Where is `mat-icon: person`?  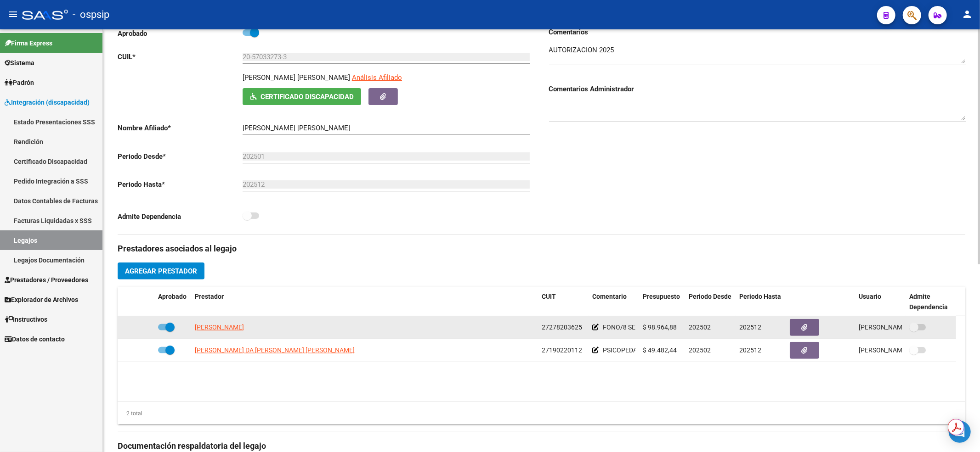
mat-icon: person is located at coordinates (967, 14).